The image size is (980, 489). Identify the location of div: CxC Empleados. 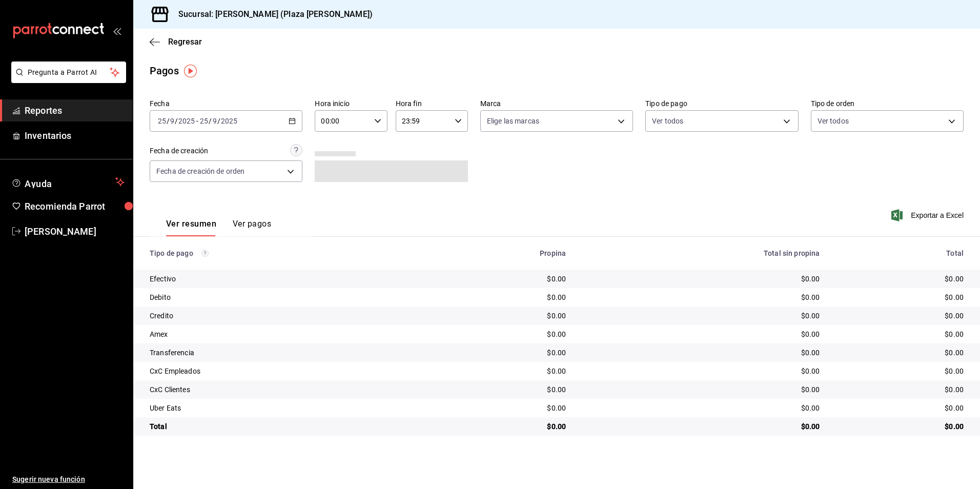
(284, 371).